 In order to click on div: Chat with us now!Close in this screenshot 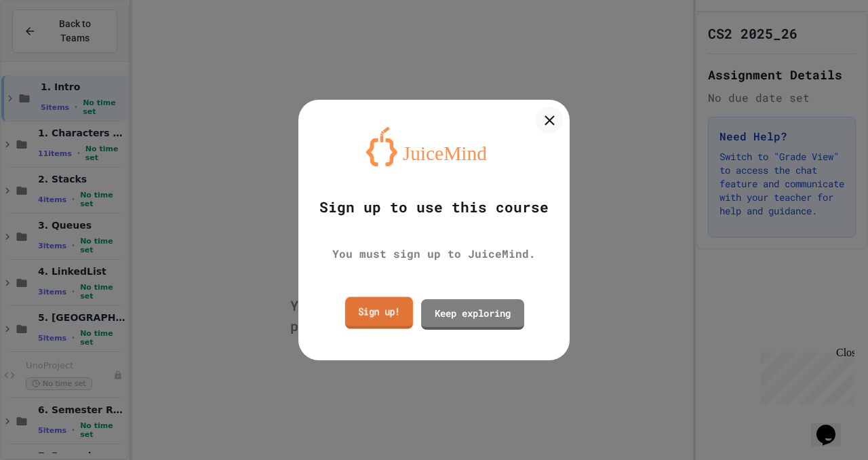, I will do `click(50, 45)`.